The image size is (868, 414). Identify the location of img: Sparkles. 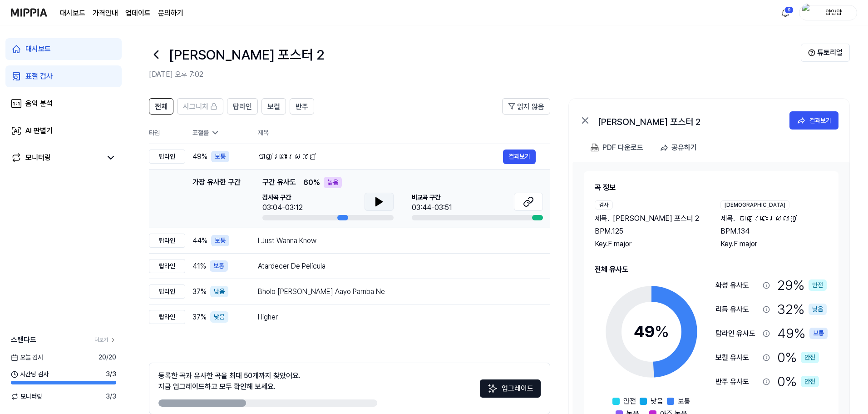
(492, 389).